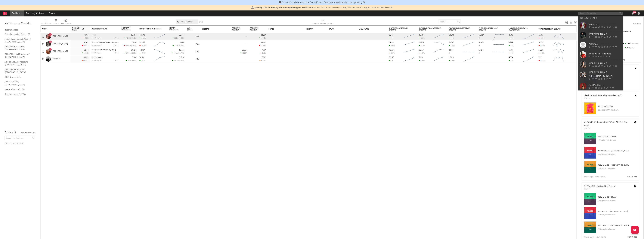  What do you see at coordinates (511, 57) in the screenshot?
I see `div: 476k` at bounding box center [511, 57].